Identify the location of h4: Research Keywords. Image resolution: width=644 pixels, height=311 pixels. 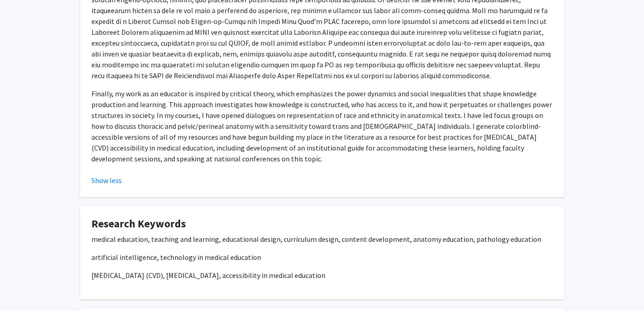
(322, 224).